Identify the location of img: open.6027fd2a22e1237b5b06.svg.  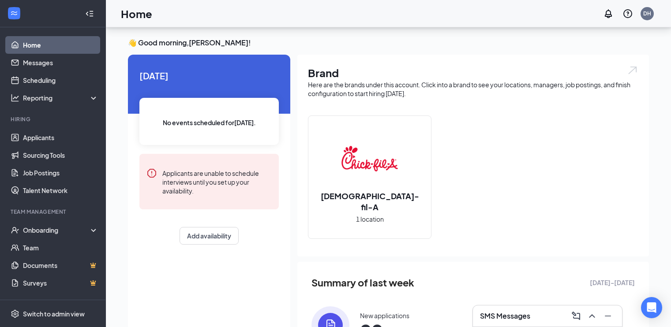
(632, 70).